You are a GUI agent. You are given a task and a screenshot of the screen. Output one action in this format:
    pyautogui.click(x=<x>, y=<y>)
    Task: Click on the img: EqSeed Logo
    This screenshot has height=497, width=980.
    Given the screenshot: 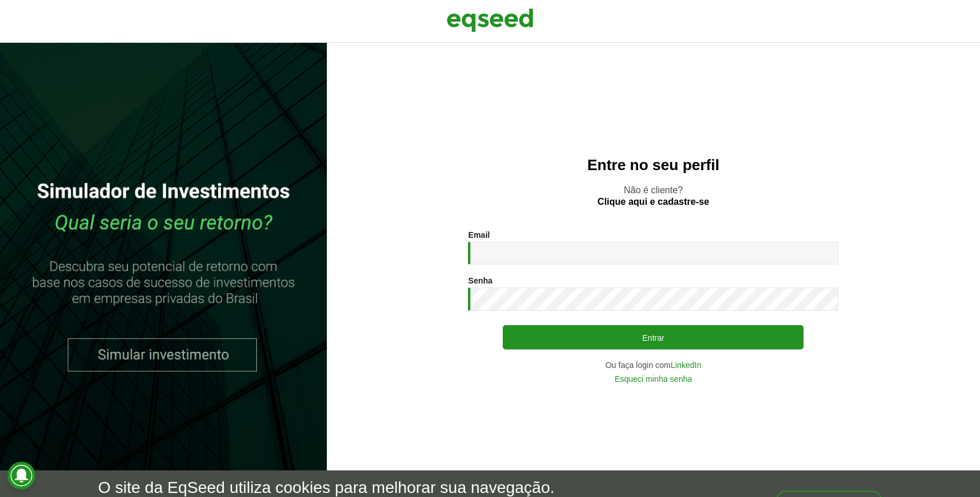 What is the action you would take?
    pyautogui.click(x=490, y=20)
    